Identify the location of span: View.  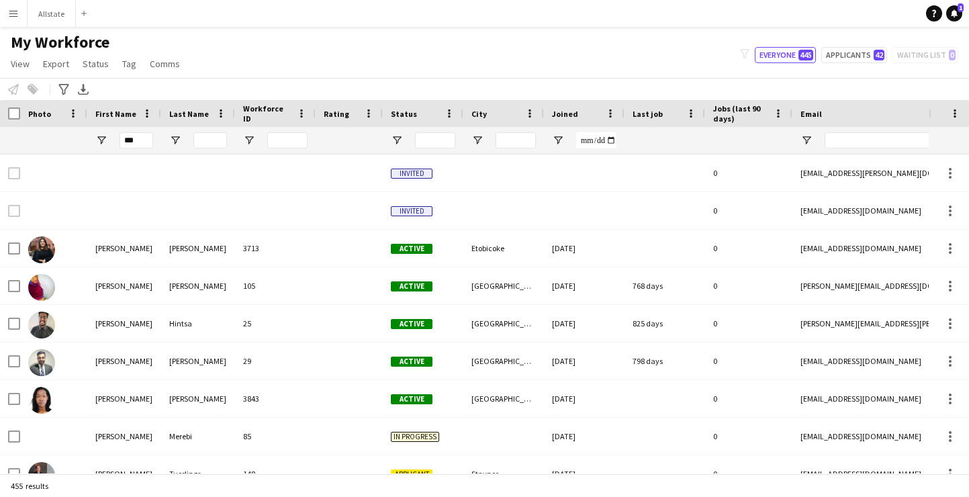
(20, 64).